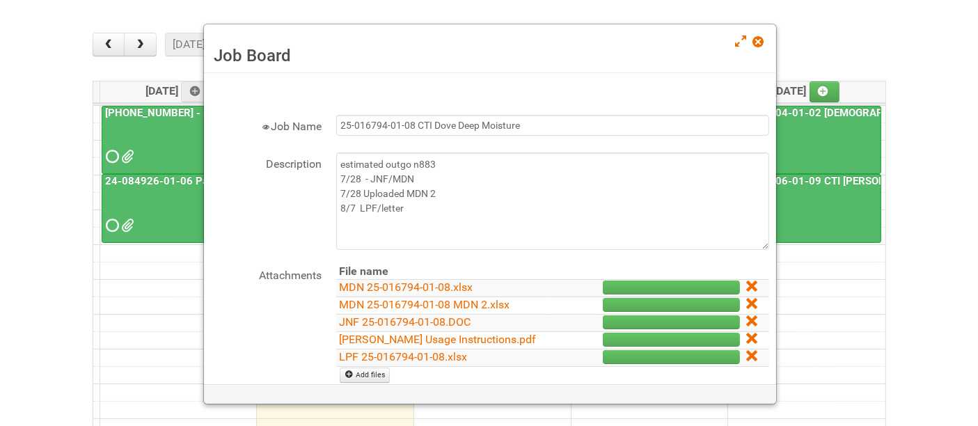 The height and width of the screenshot is (426, 978). I want to click on span: MDN 25-032854-01-08 Left overs.xlsx MOR 25-032854-01-08.xlsm 25_032854_01_LABELS_Lion.xlsx MDN 25..., so click(127, 157).